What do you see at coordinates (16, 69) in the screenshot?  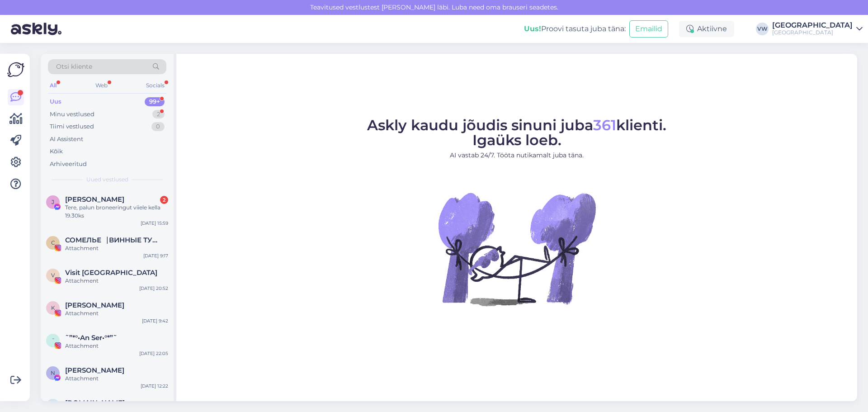 I see `img: Askly Logo` at bounding box center [16, 69].